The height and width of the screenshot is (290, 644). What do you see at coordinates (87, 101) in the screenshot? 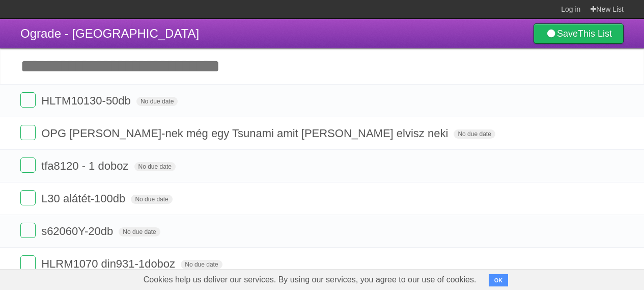
I see `span: HLTM10130-50db` at bounding box center [87, 101].